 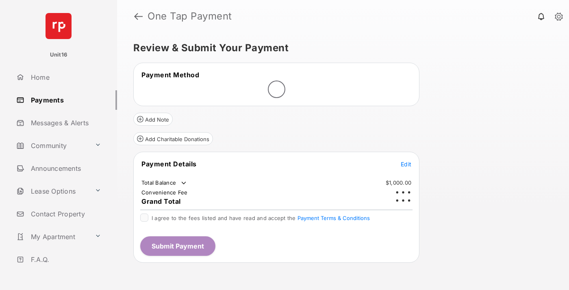 What do you see at coordinates (406, 164) in the screenshot?
I see `button: Edit` at bounding box center [406, 164].